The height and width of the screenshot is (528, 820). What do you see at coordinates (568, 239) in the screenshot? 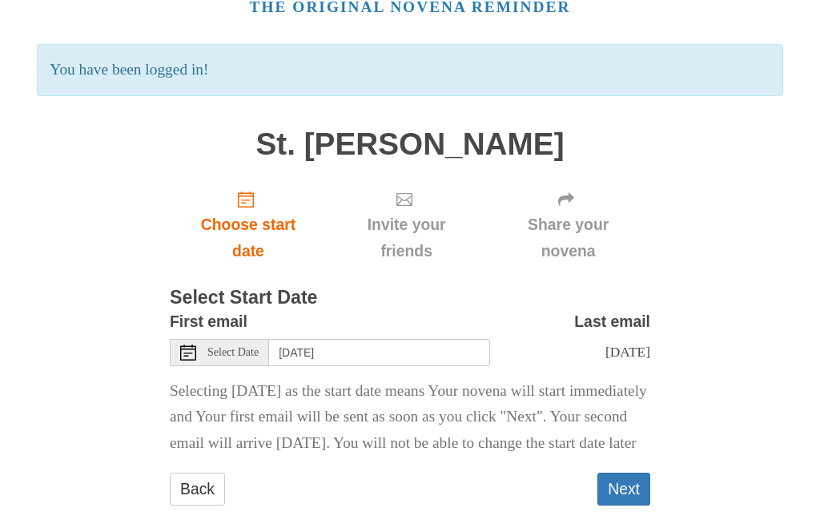
I see `span: Share your novena` at bounding box center [568, 239].